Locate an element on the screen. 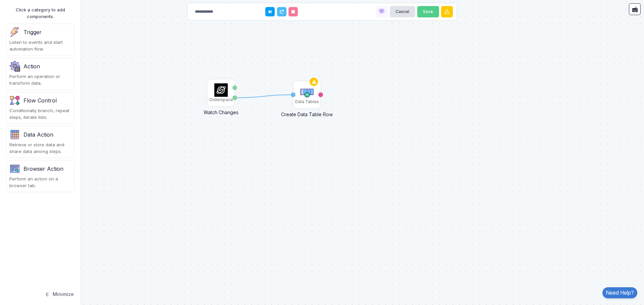 The width and height of the screenshot is (644, 305). img: category.png is located at coordinates (15, 134).